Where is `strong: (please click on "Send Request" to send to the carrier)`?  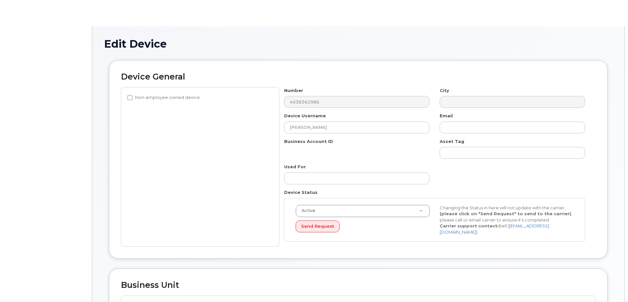 strong: (please click on "Send Request" to send to the carrier) is located at coordinates (506, 213).